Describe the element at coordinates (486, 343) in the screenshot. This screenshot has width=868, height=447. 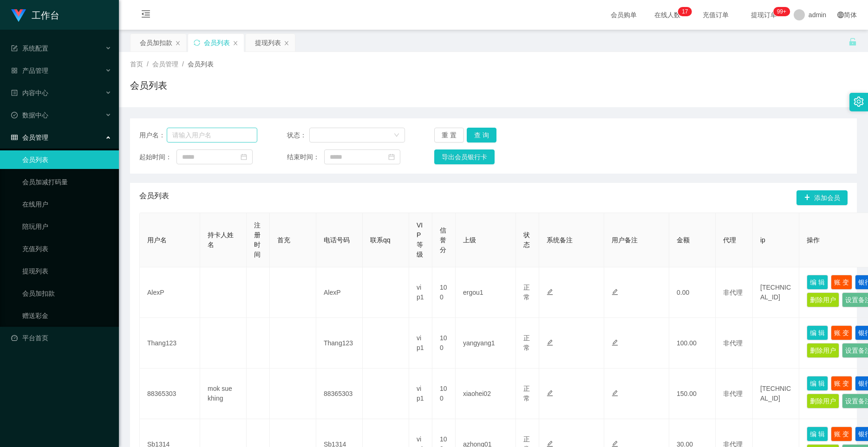
I see `td: yangyang1` at that location.